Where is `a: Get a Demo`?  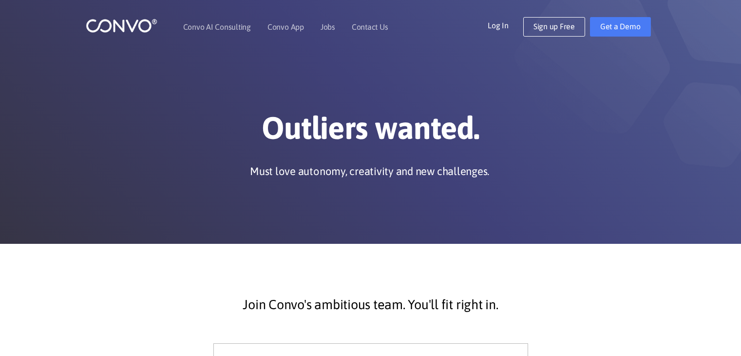
a: Get a Demo is located at coordinates (620, 27).